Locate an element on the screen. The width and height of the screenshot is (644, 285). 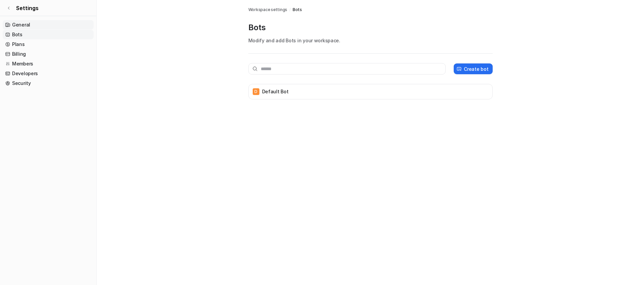
span: Bots is located at coordinates (297, 10).